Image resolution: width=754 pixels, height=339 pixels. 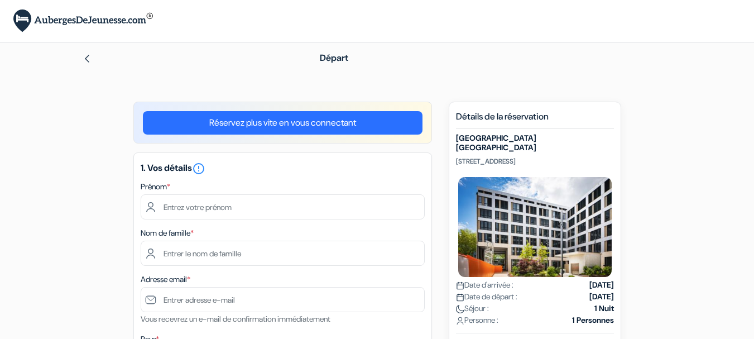 I want to click on img: user_icon.svg, so click(x=460, y=320).